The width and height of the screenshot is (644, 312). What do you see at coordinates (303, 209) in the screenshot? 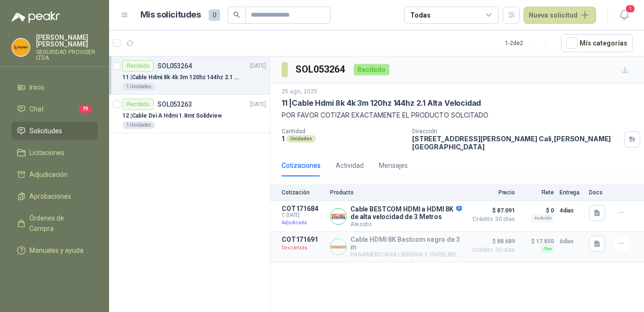
I see `p: COT171684` at bounding box center [303, 209].